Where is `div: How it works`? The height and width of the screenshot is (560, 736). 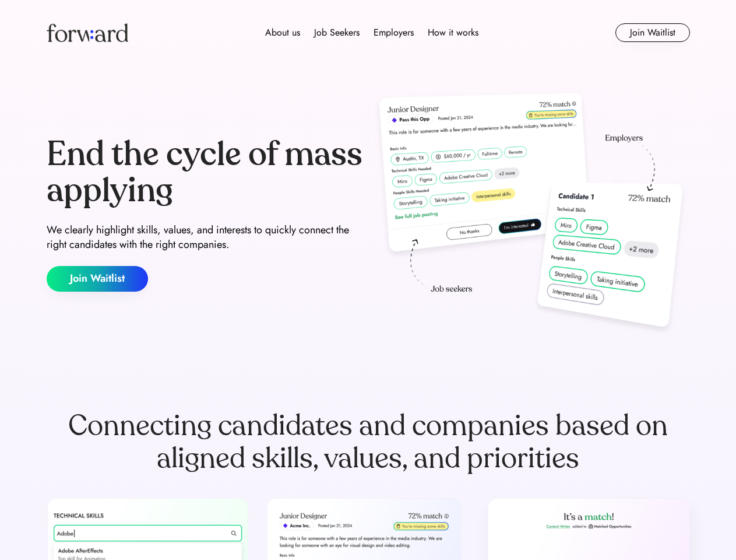
div: How it works is located at coordinates (453, 33).